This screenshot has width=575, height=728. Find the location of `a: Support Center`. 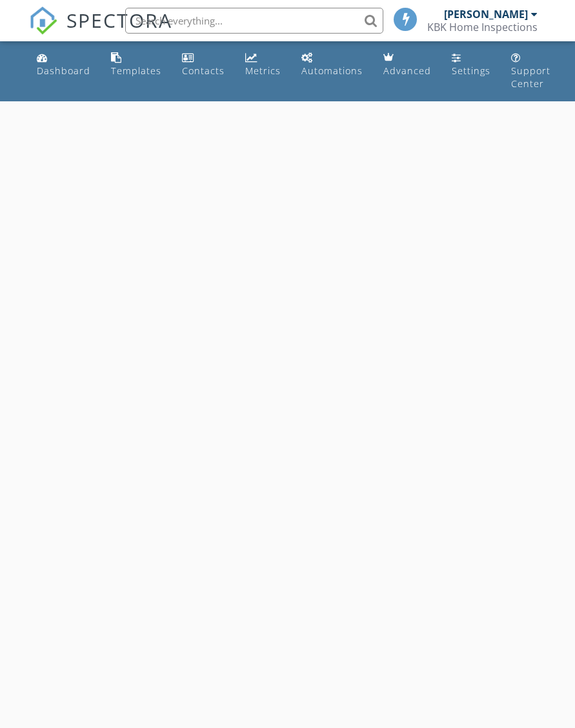

a: Support Center is located at coordinates (530, 71).